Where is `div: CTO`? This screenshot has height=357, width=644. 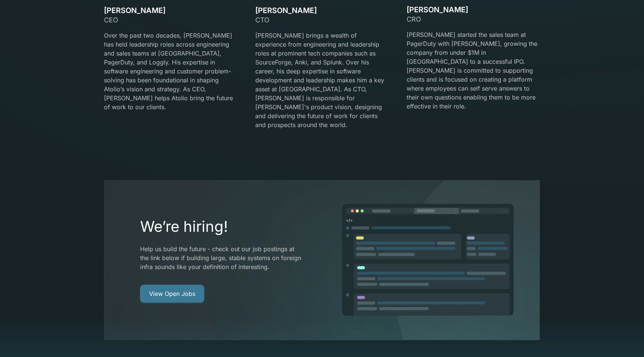
div: CTO is located at coordinates (322, 20).